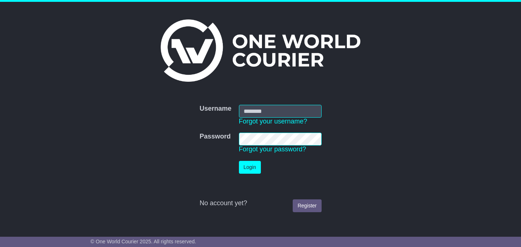 The image size is (521, 247). I want to click on a: Register, so click(307, 205).